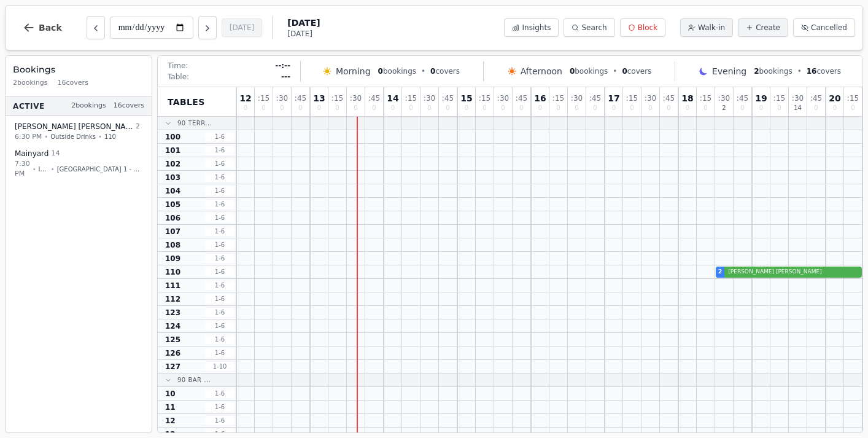 The height and width of the screenshot is (438, 868). Describe the element at coordinates (540, 98) in the screenshot. I see `span: 16` at that location.